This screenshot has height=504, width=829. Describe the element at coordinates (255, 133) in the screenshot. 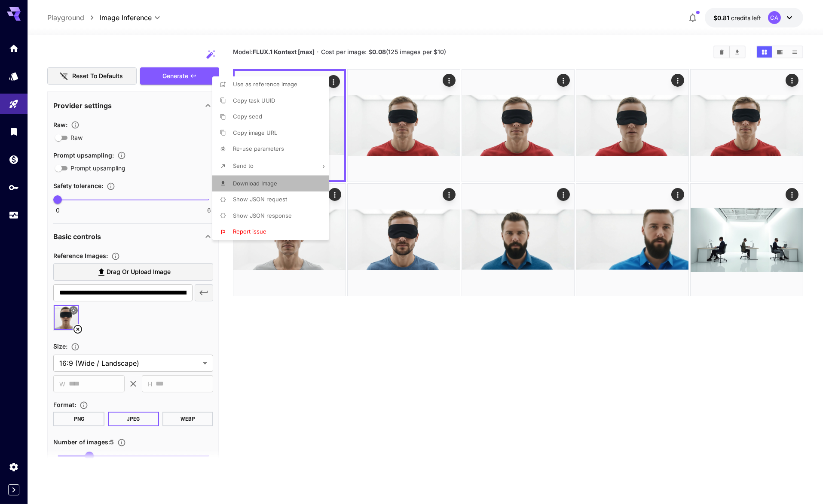

I see `span: Copy image URL` at that location.